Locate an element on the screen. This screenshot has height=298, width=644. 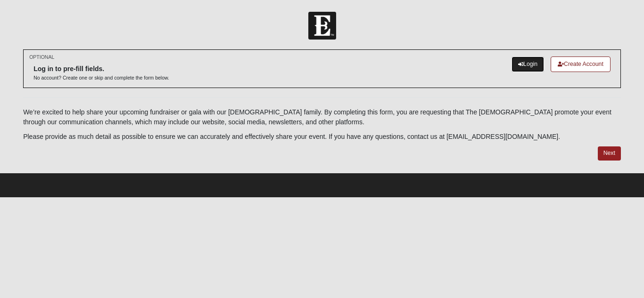
a: Create Account is located at coordinates (581, 64).